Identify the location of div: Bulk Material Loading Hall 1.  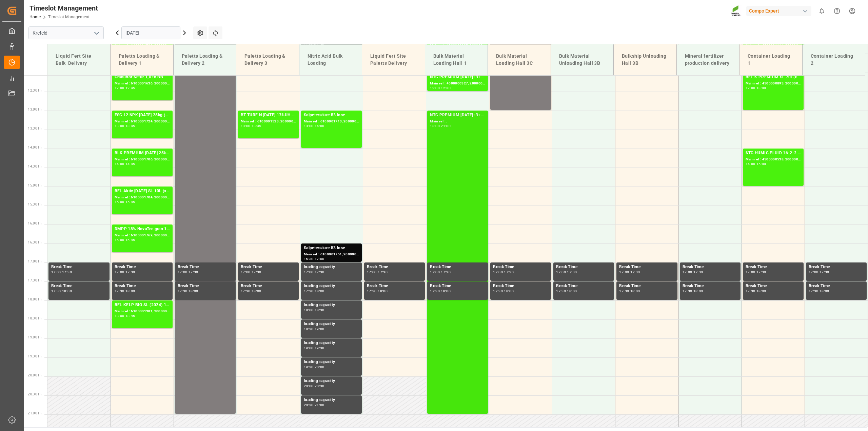
(456, 60).